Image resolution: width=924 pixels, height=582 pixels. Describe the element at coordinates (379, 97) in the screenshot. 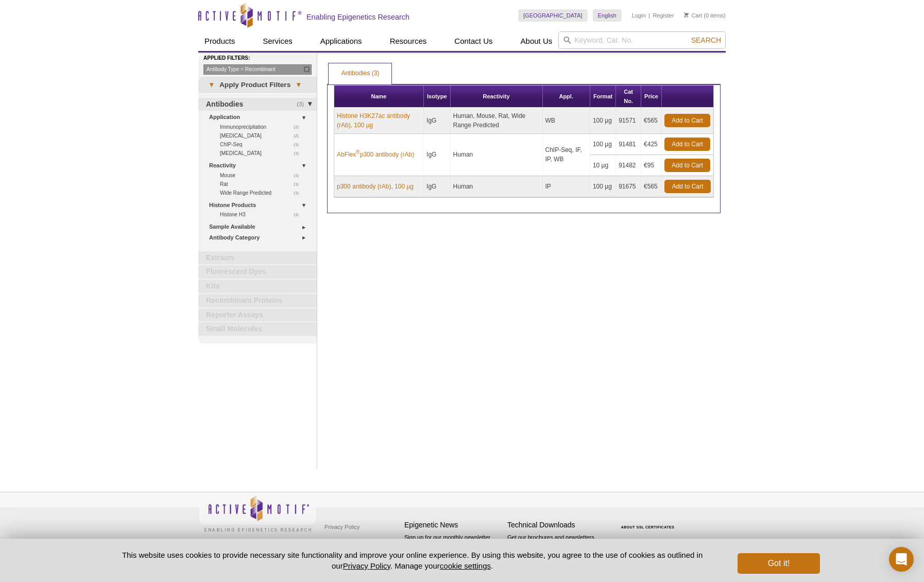

I see `th: Name` at that location.